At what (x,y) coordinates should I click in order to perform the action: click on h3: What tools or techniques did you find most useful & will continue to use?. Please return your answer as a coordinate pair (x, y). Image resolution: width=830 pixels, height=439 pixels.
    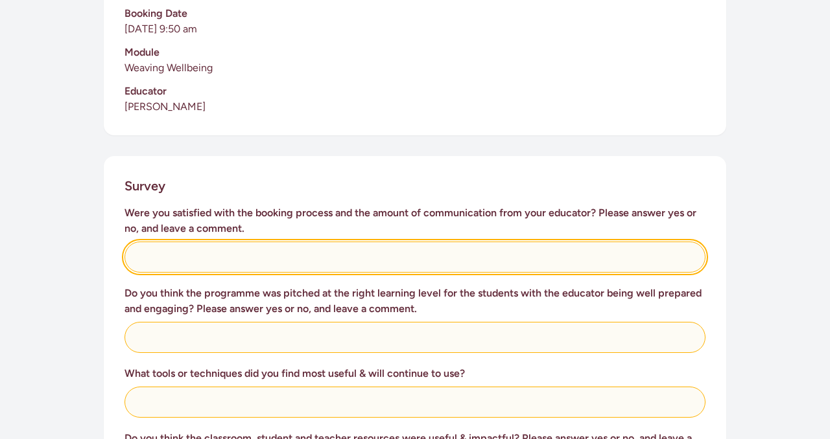
    Looking at the image, I should click on (415, 374).